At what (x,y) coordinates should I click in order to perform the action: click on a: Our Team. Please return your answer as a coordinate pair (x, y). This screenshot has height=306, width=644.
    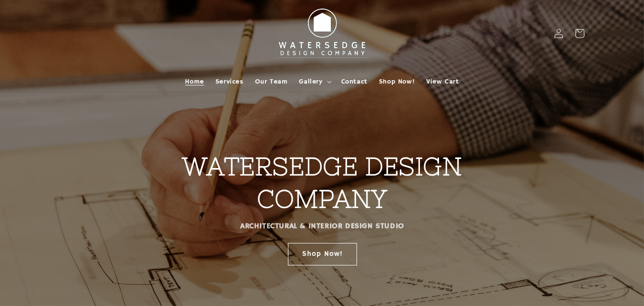
    Looking at the image, I should click on (271, 81).